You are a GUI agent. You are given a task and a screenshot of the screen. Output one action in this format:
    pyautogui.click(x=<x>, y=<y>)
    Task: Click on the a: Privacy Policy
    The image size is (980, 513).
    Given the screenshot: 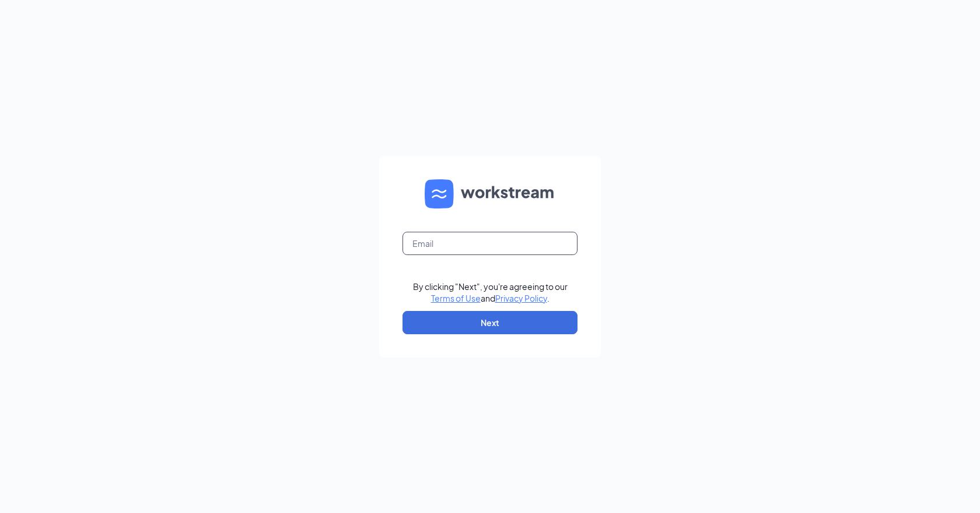 What is the action you would take?
    pyautogui.click(x=521, y=298)
    